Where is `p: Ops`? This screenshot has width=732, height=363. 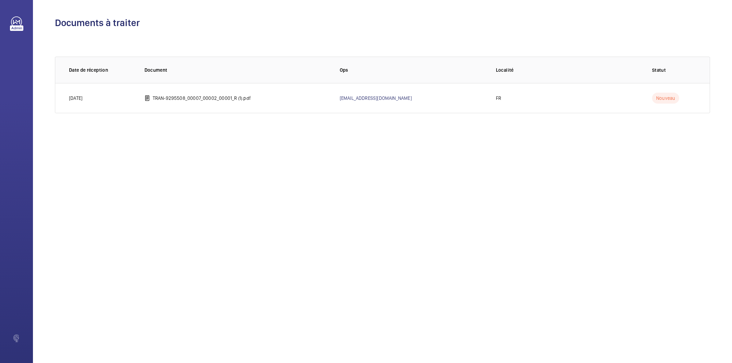
p: Ops is located at coordinates (412, 70).